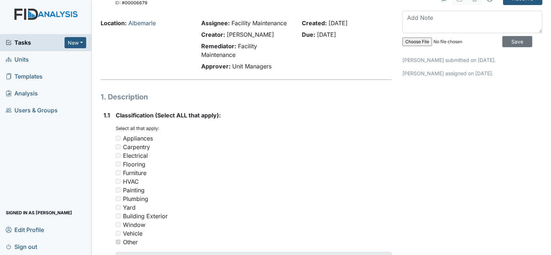 The width and height of the screenshot is (551, 255). I want to click on strong: Creator:, so click(213, 35).